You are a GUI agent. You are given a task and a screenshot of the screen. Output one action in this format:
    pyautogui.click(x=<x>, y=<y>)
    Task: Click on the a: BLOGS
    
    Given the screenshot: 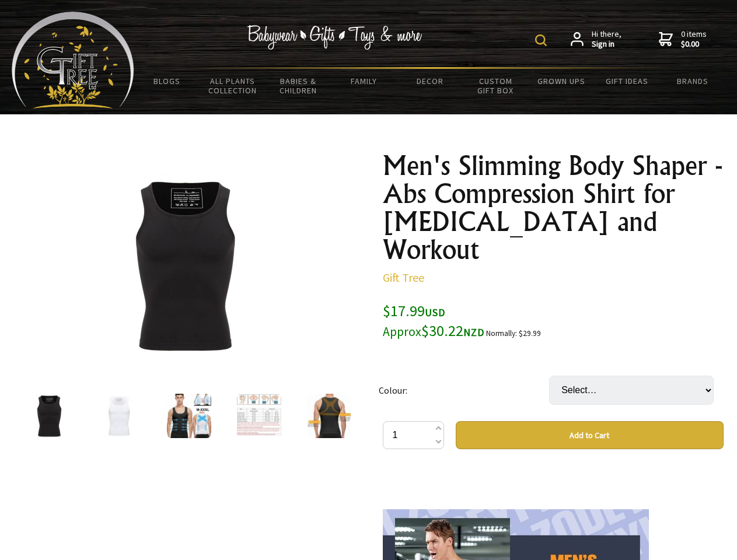 What is the action you would take?
    pyautogui.click(x=167, y=81)
    